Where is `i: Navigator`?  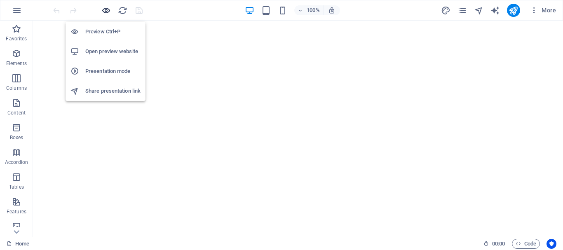 i: Navigator is located at coordinates (479, 10).